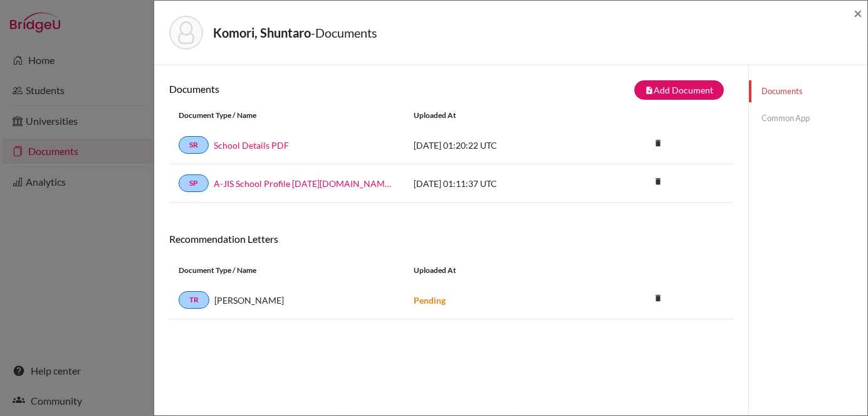 The image size is (868, 416). What do you see at coordinates (193, 300) in the screenshot?
I see `a: TR` at bounding box center [193, 300].